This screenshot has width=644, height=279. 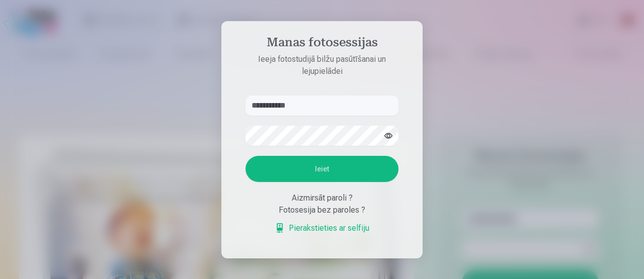 I want to click on h4: Manas fotosessijas, so click(x=322, y=44).